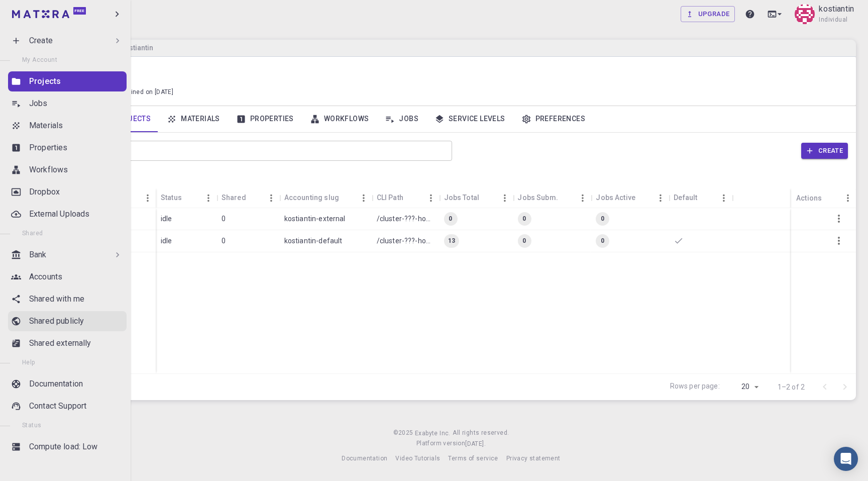 The width and height of the screenshot is (868, 481). I want to click on span: Підтримка, so click(44, 12).